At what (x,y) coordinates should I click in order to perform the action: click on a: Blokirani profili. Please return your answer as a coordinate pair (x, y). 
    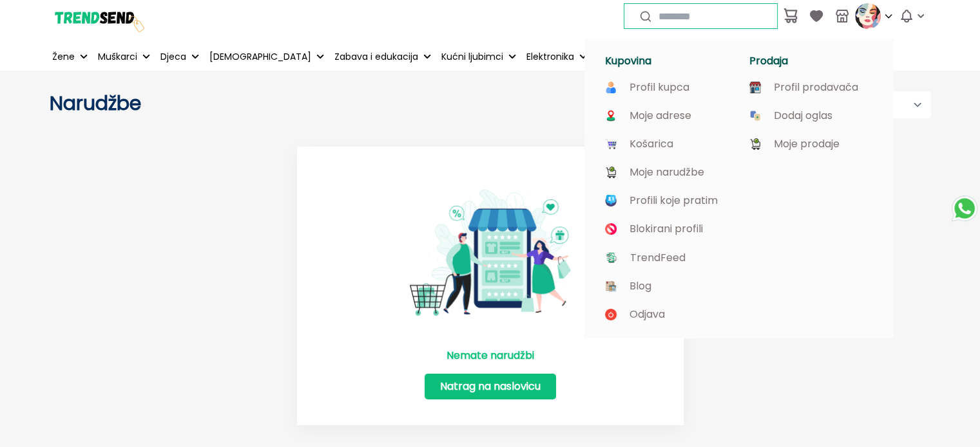
    Looking at the image, I should click on (667, 229).